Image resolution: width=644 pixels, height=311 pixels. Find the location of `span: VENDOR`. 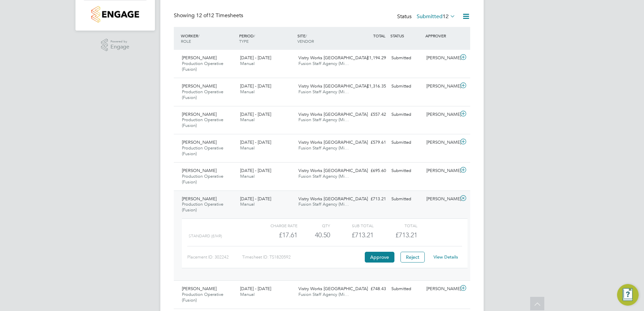

span: VENDOR is located at coordinates (305, 41).